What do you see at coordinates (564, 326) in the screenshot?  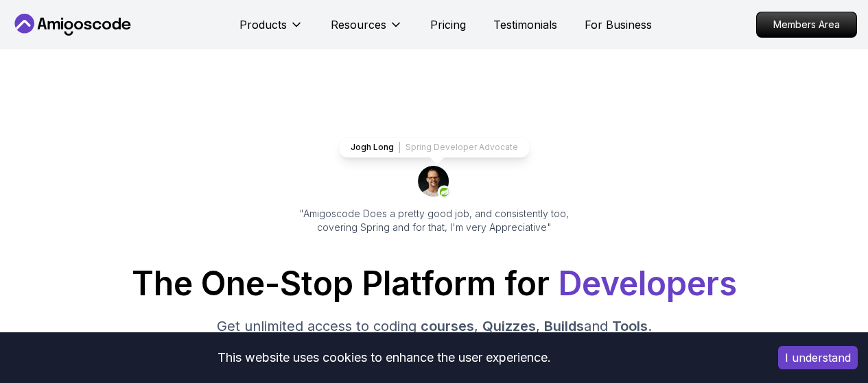 I see `span: Builds` at bounding box center [564, 326].